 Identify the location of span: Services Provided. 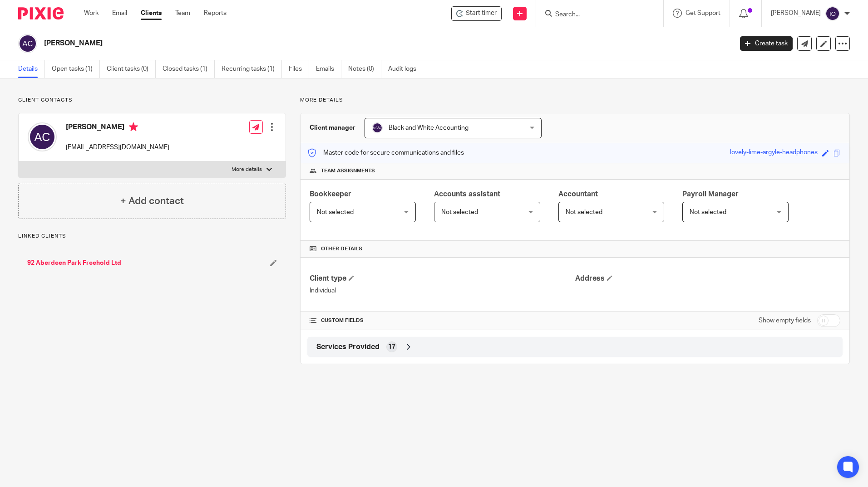
(348, 347).